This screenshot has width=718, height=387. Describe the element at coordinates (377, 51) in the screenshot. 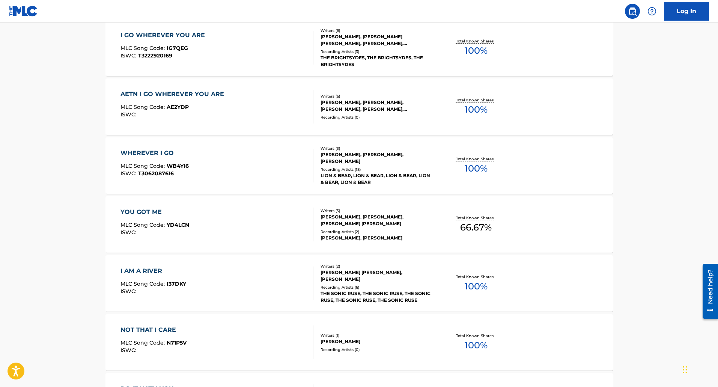

I see `div: Recording Artists ( 3 )` at that location.